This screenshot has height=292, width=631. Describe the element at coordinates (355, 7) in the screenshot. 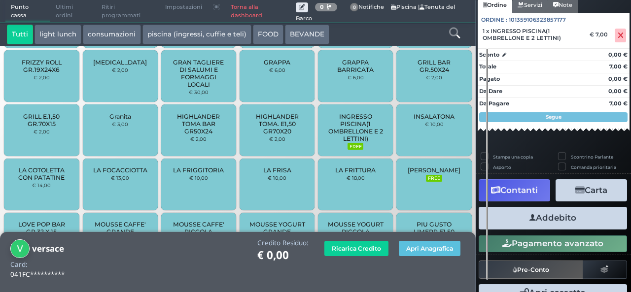

I see `span: 0` at that location.